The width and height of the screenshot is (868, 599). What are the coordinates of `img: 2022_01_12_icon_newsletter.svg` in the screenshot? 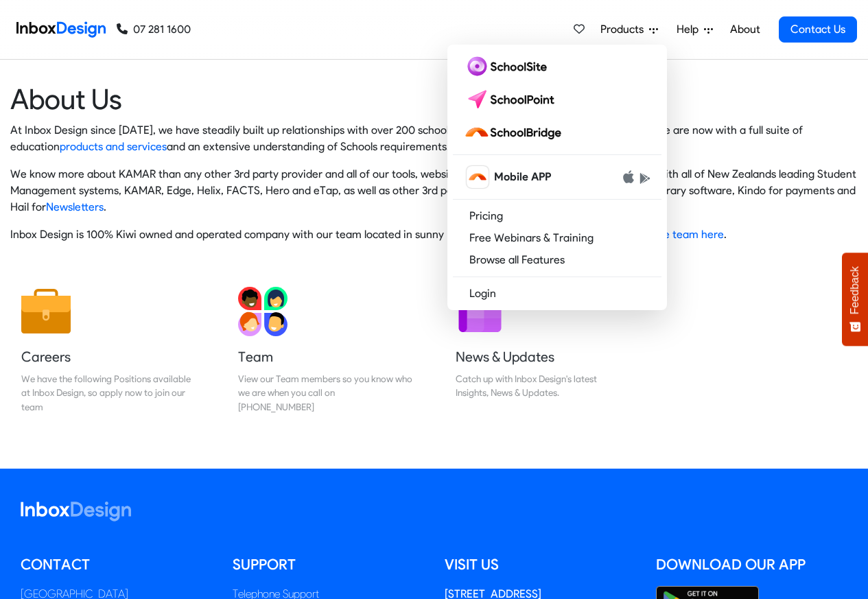 It's located at (480, 311).